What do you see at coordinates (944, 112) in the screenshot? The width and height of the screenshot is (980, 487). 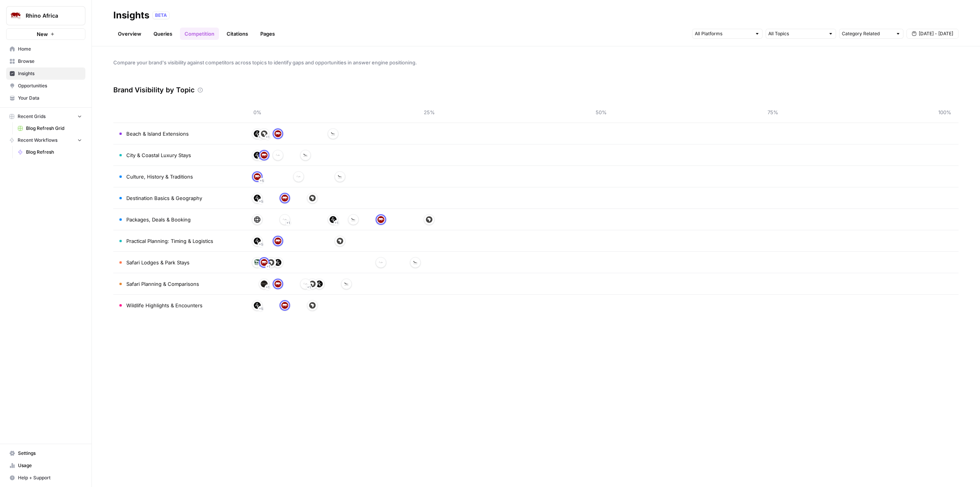 I see `span: 100%` at bounding box center [944, 112].